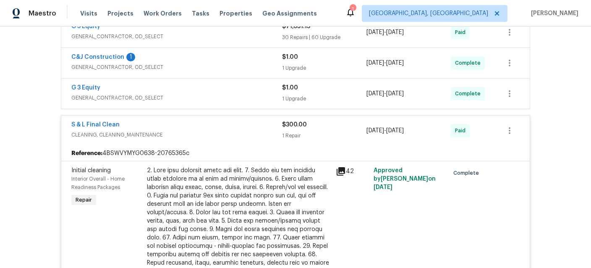 The width and height of the screenshot is (591, 268). I want to click on span: Tasks, so click(201, 13).